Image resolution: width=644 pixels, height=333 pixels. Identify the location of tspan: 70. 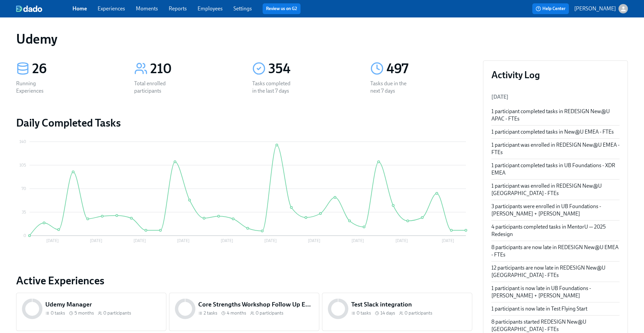
(24, 188).